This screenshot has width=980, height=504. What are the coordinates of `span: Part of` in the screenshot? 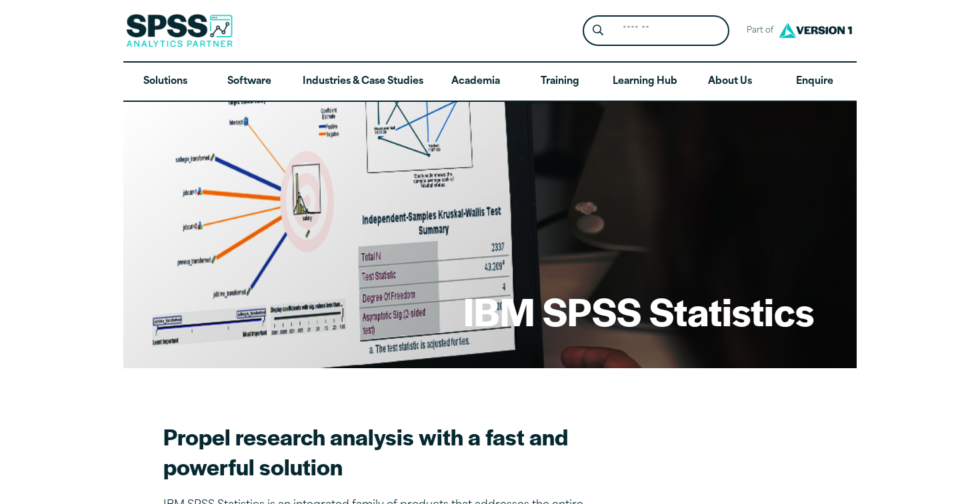 It's located at (757, 31).